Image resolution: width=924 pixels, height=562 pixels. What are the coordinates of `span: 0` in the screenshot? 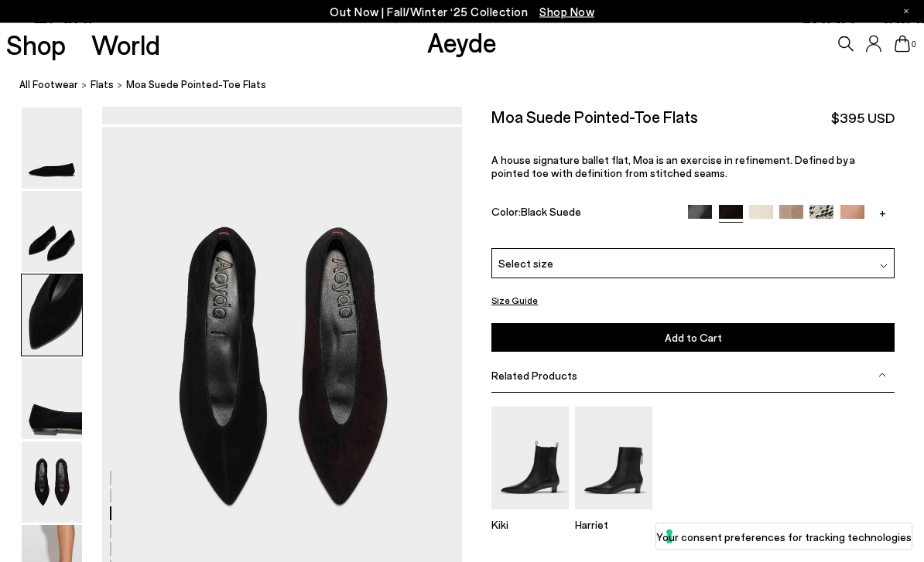 It's located at (914, 44).